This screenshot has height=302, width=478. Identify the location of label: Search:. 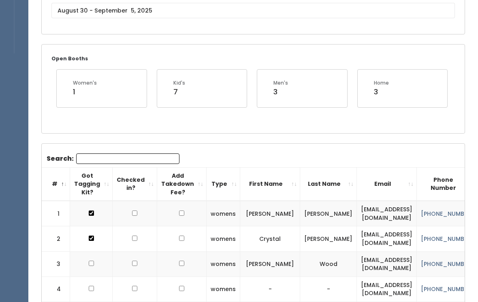
(113, 159).